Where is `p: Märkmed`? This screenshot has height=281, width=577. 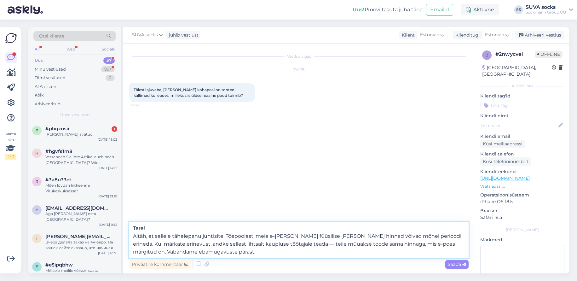
p: Märkmed is located at coordinates (522, 240).